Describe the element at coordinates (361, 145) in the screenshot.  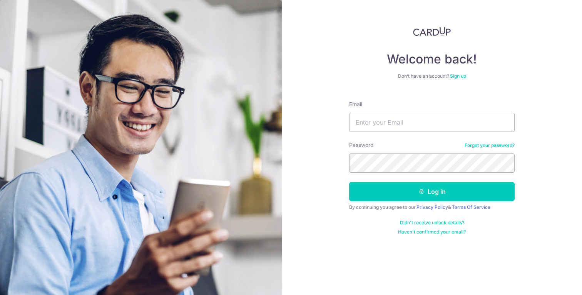
I see `label: Password` at that location.